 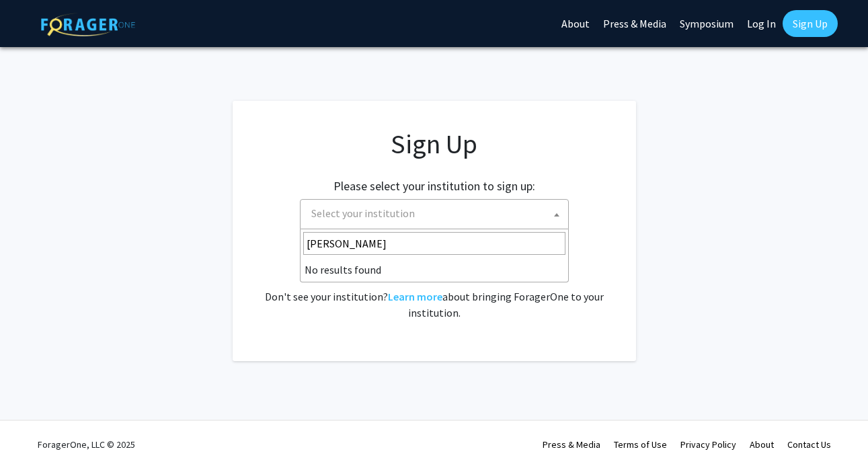 What do you see at coordinates (88, 24) in the screenshot?
I see `img: ForagerOne Logo` at bounding box center [88, 24].